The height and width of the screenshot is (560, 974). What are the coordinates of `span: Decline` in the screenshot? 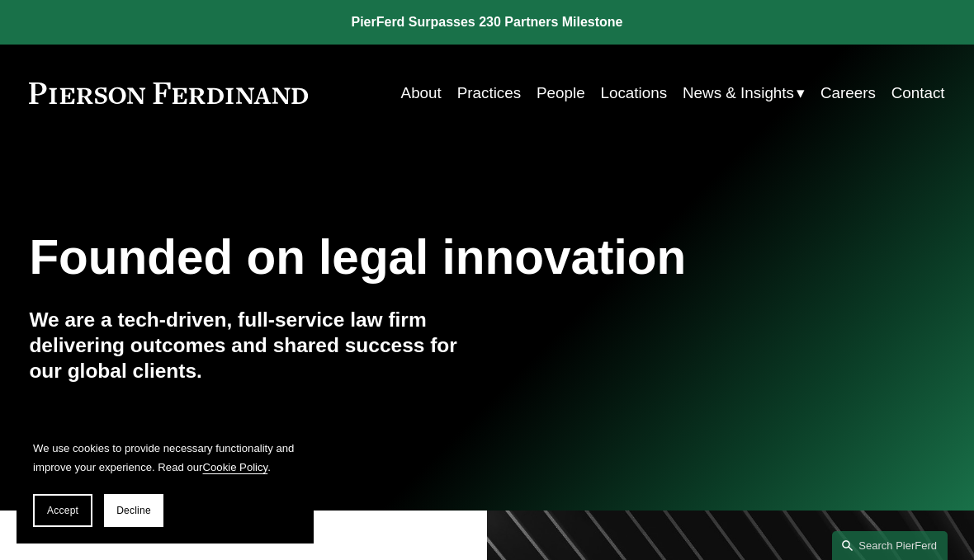 It's located at (134, 511).